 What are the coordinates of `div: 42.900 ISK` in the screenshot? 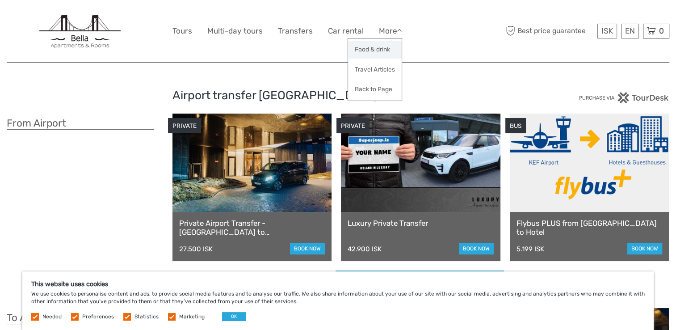 It's located at (365, 249).